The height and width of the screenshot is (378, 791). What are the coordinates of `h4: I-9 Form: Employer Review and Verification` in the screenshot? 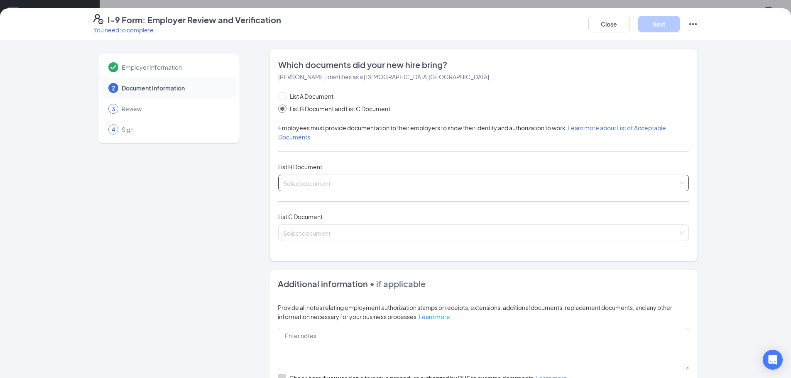 It's located at (194, 20).